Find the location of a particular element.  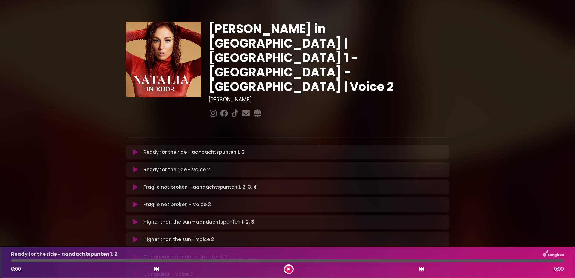

img: YTVS25JmS9CLUqXqkEhs is located at coordinates (163, 59).